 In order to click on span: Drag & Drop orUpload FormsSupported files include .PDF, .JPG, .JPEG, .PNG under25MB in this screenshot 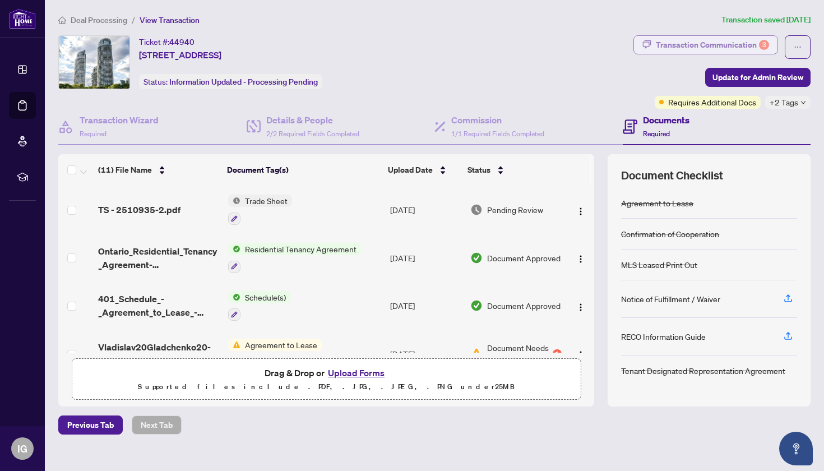, I will do `click(326, 380)`.